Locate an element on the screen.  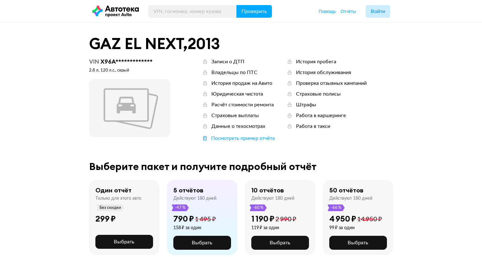
span: 2 990 ₽ is located at coordinates (286, 220).